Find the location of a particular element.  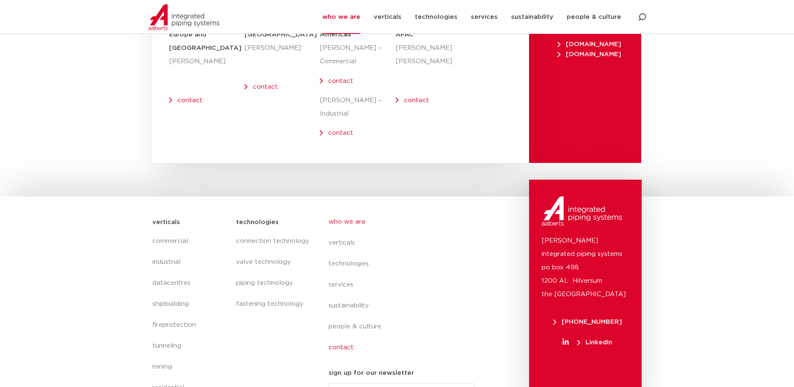

a: verticals is located at coordinates (405, 243).